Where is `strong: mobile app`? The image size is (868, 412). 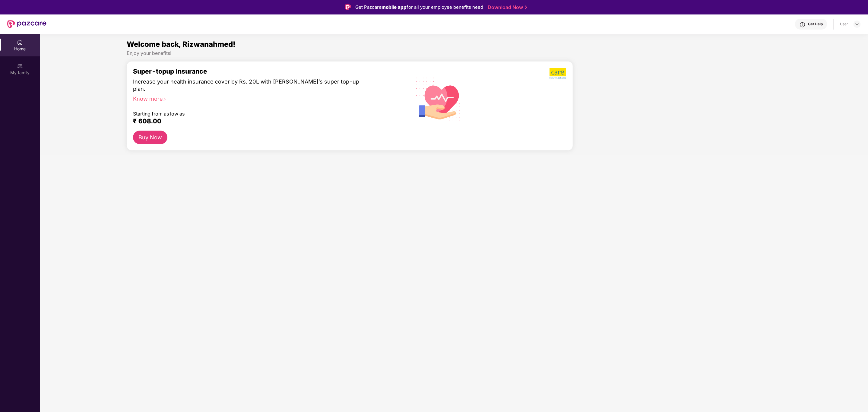
strong: mobile app is located at coordinates (394, 7).